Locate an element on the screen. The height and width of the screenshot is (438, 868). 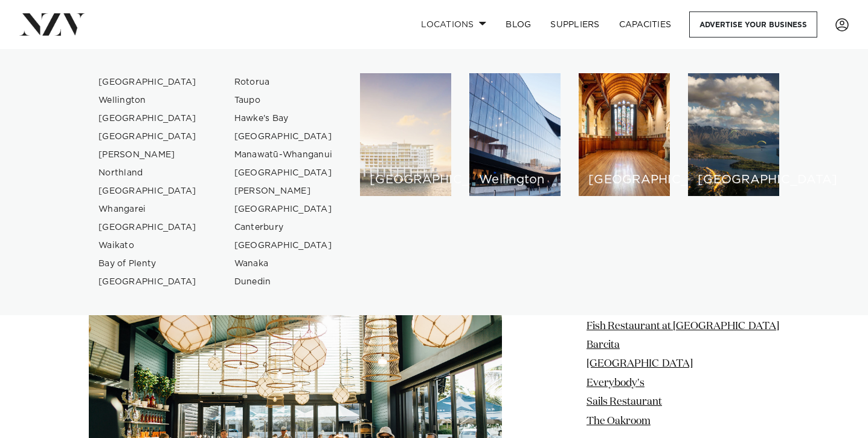
a: Waikato is located at coordinates (147, 245).